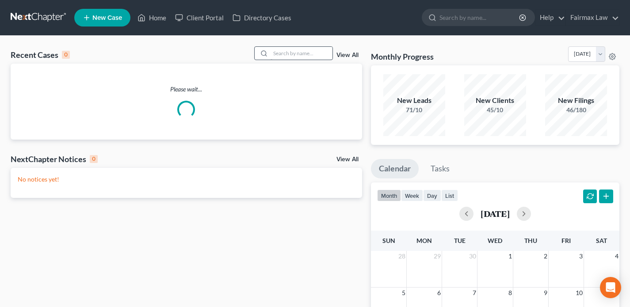 The image size is (630, 307). What do you see at coordinates (576, 100) in the screenshot?
I see `div: New Filings` at bounding box center [576, 100].